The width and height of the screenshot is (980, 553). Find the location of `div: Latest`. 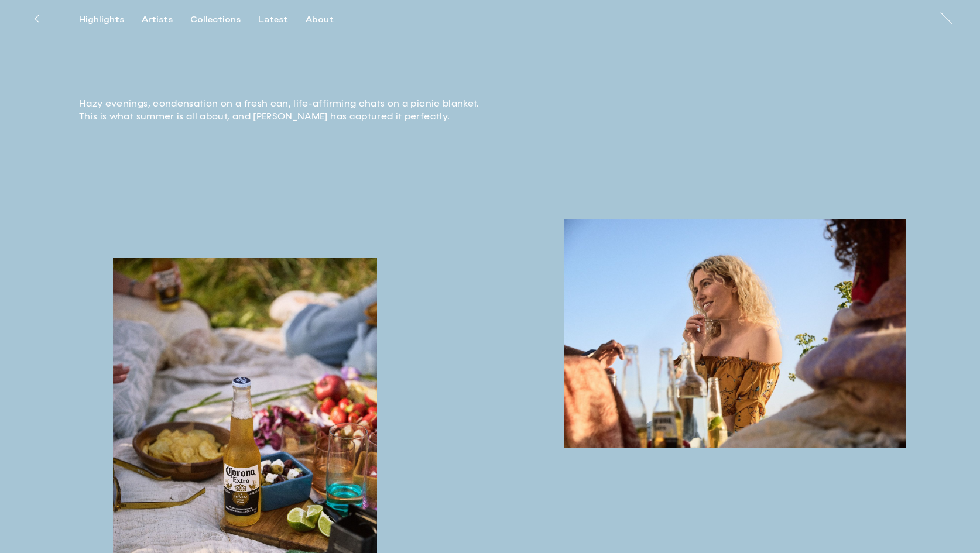

div: Latest is located at coordinates (273, 20).